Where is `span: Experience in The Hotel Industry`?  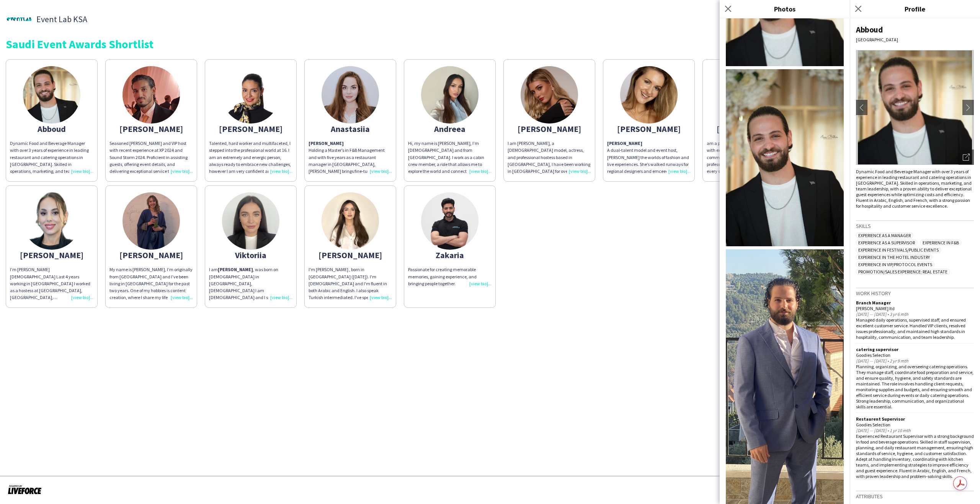
span: Experience in The Hotel Industry is located at coordinates (894, 257).